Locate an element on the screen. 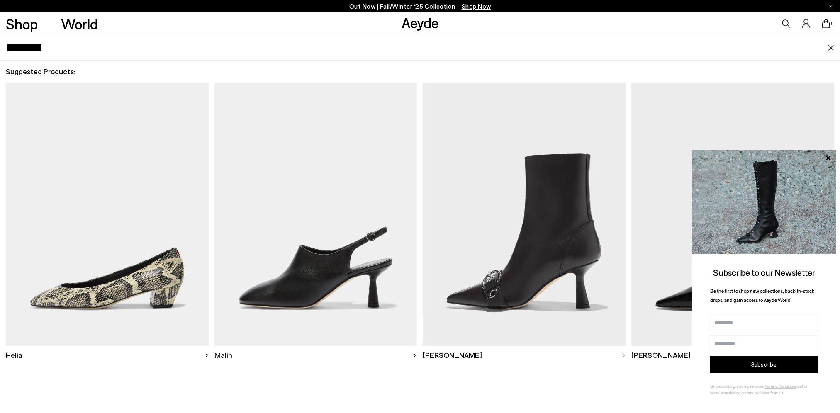 The width and height of the screenshot is (840, 413). a: Shop is located at coordinates (22, 24).